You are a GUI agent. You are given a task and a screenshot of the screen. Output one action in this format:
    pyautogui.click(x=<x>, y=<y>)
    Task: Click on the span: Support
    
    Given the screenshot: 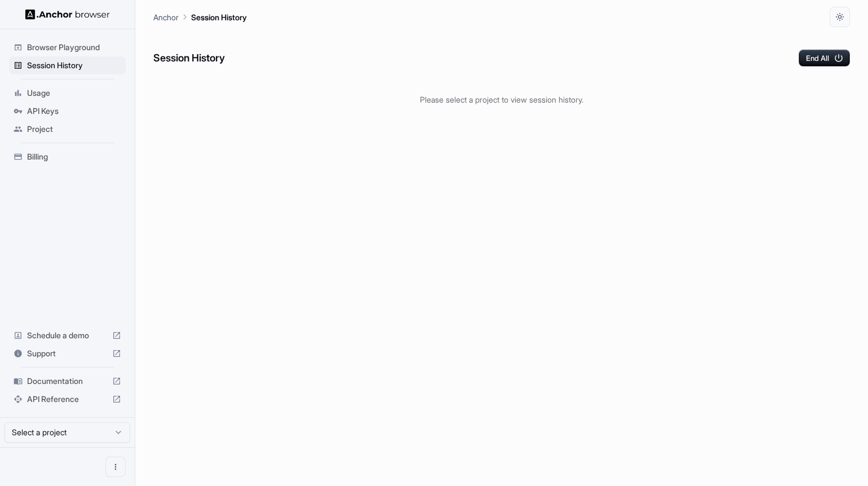 What is the action you would take?
    pyautogui.click(x=67, y=353)
    